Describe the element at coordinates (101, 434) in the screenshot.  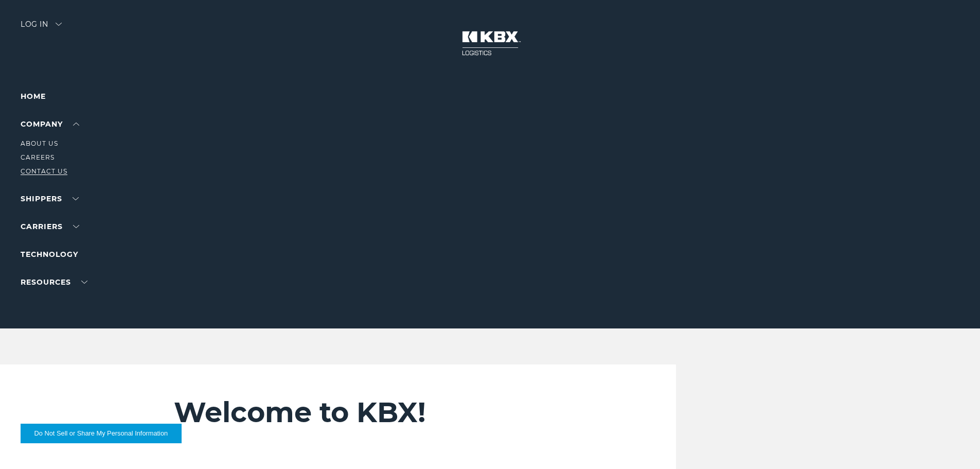
I see `button: Do Not Sell or Share My Personal Information` at that location.